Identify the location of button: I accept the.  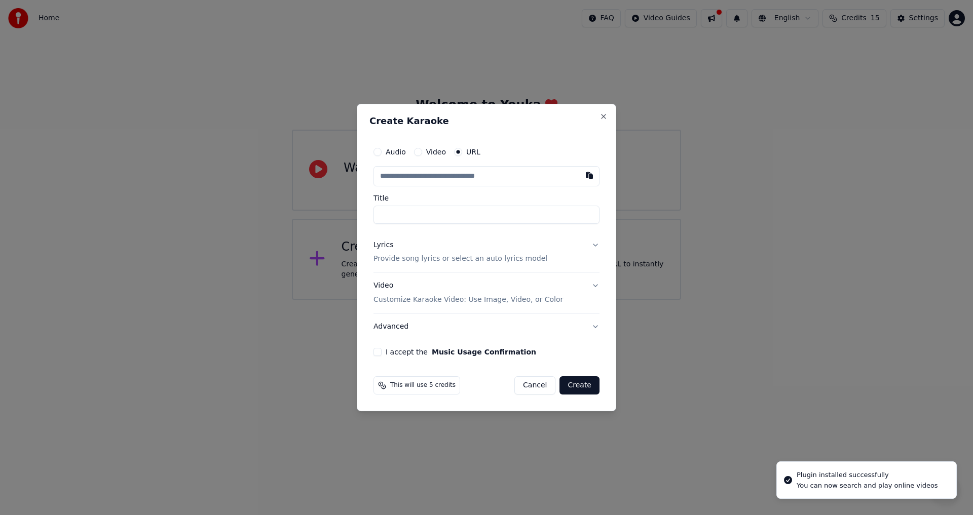
(484, 352).